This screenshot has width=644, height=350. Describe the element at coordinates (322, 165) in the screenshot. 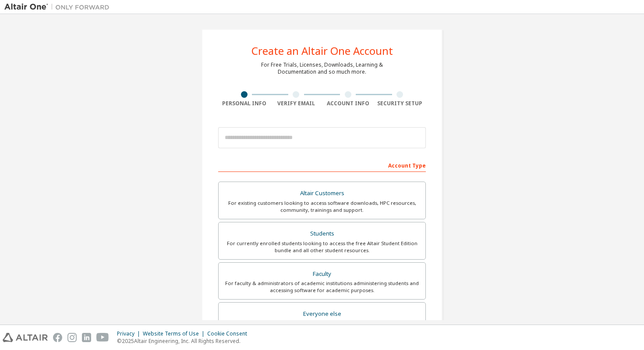

I see `div: Account Type` at that location.